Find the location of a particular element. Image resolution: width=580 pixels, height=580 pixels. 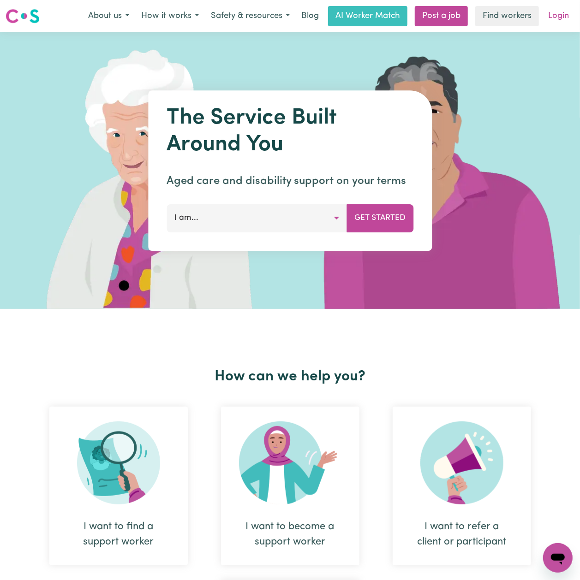

img: Become Worker is located at coordinates (290, 463).